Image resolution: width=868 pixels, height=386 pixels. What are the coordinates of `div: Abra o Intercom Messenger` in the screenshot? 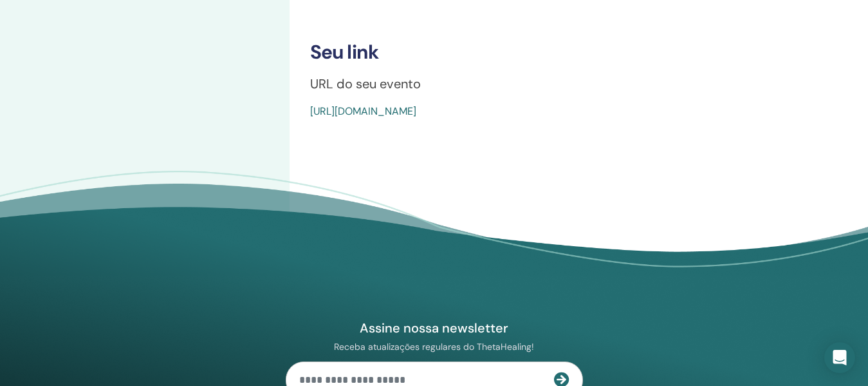 It's located at (840, 358).